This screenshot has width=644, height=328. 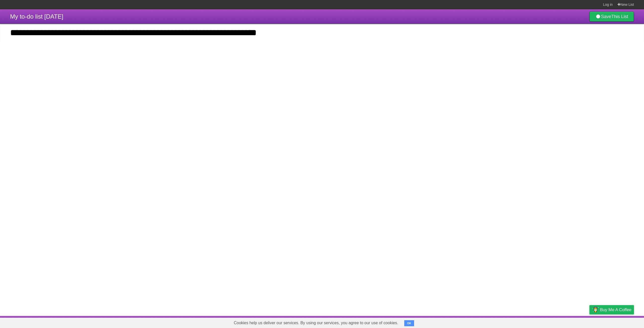 What do you see at coordinates (615, 310) in the screenshot?
I see `span: Buy me a coffee` at bounding box center [615, 310].